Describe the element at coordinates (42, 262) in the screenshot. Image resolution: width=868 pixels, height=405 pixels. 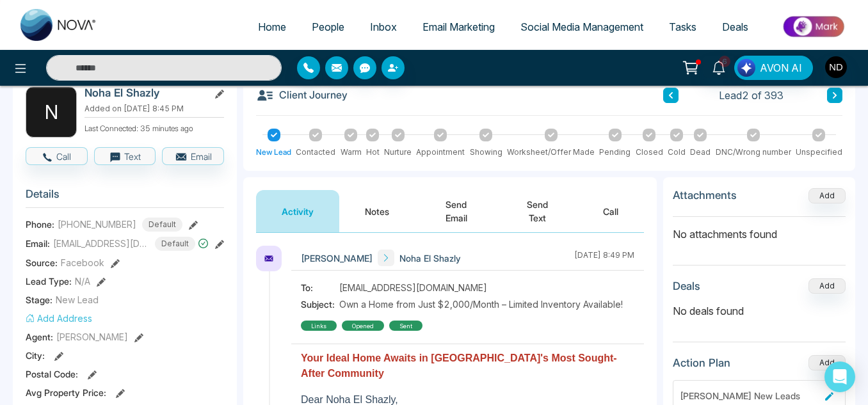
I see `span: Source:` at that location.